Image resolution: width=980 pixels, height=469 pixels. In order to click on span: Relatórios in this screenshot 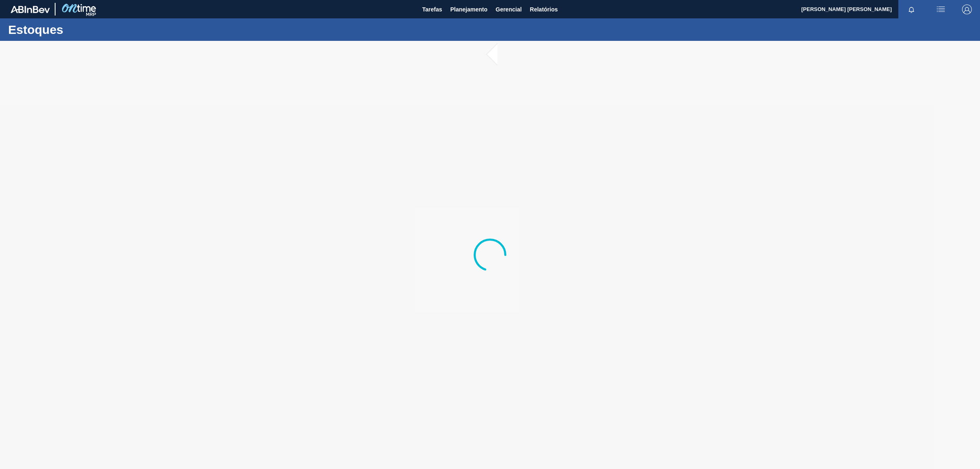, I will do `click(544, 9)`.